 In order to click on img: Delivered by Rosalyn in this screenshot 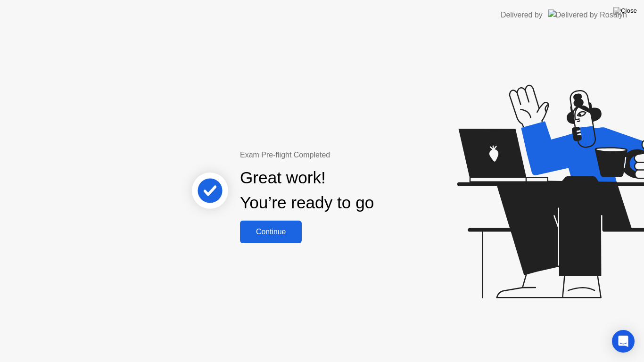, I will do `click(588, 15)`.